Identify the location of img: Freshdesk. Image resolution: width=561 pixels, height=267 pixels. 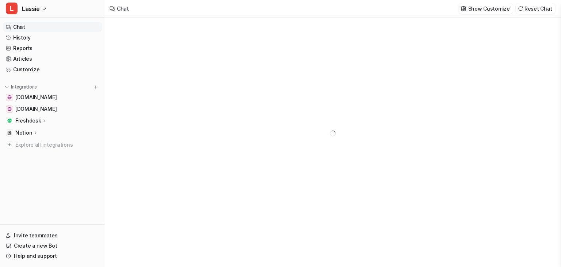
(10, 121).